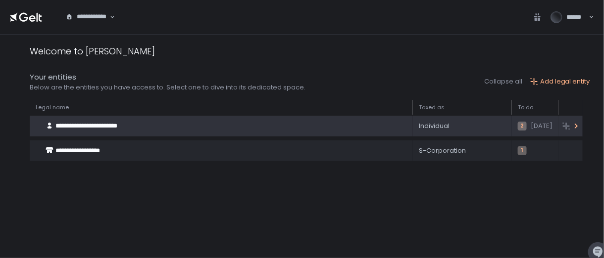 The image size is (604, 258). Describe the element at coordinates (503, 82) in the screenshot. I see `div: Collapse all` at that location.